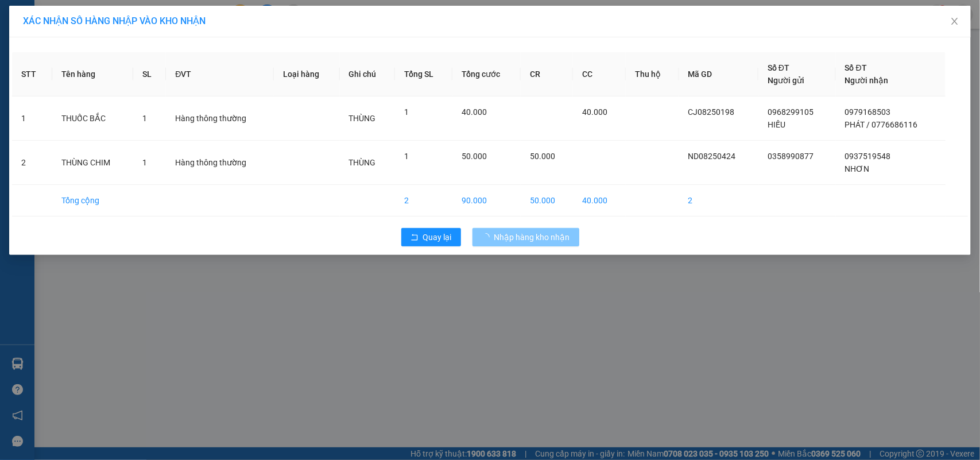 This screenshot has height=460, width=980. What do you see at coordinates (488, 238) in the screenshot?
I see `span: loading` at bounding box center [488, 238].